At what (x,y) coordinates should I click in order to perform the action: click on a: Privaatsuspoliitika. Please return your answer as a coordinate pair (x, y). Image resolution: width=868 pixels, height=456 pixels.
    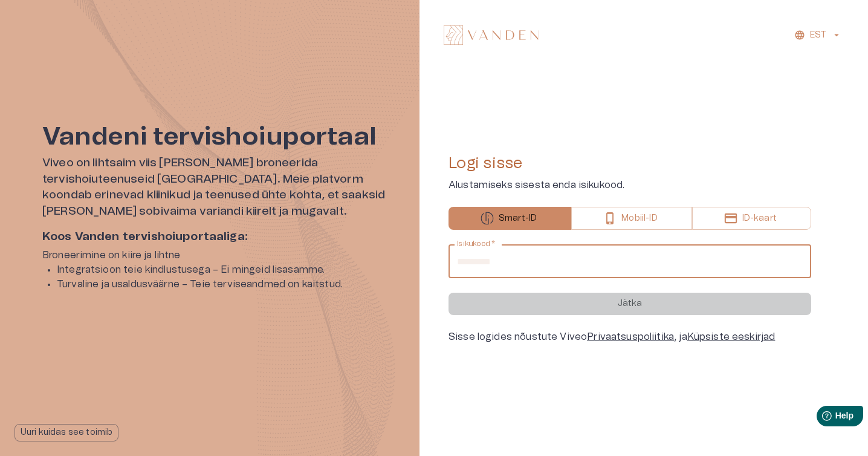
    Looking at the image, I should click on (631, 337).